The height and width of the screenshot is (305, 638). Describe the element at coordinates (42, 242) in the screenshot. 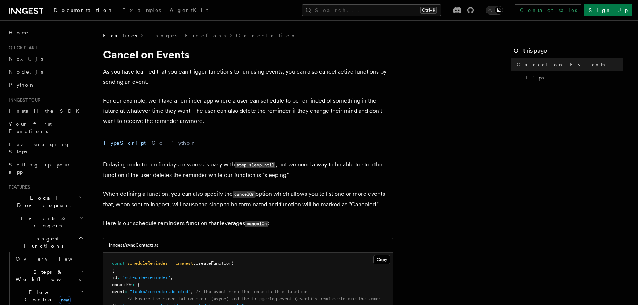

I see `span: Inngest Functions` at that location.